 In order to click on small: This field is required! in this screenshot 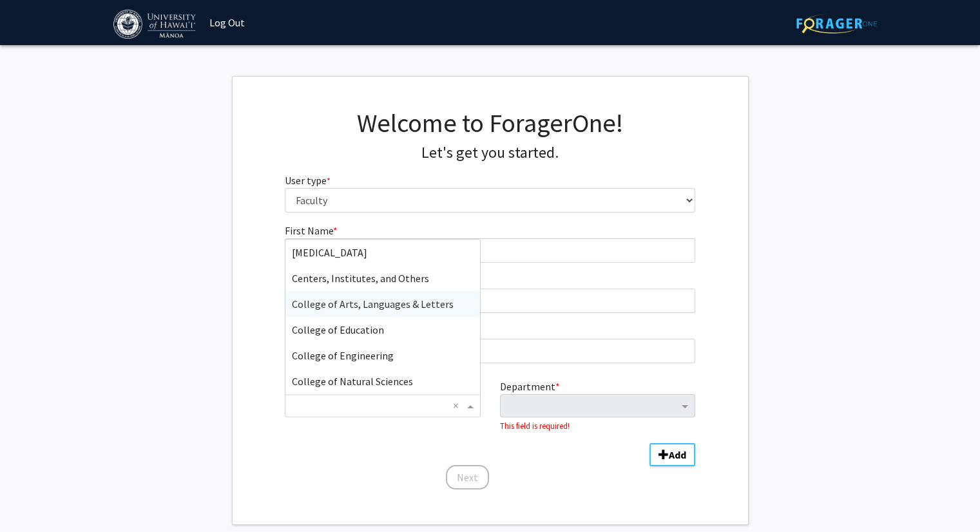, I will do `click(535, 426)`.